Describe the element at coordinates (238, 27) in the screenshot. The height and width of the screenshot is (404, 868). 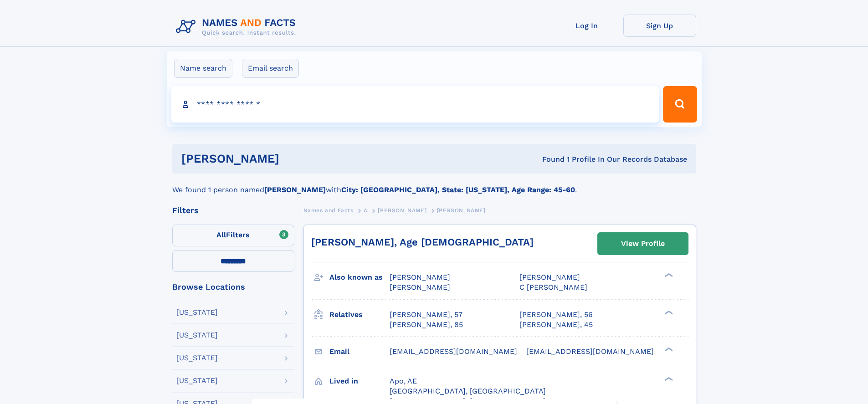
I see `img: Logo Names and Facts` at that location.